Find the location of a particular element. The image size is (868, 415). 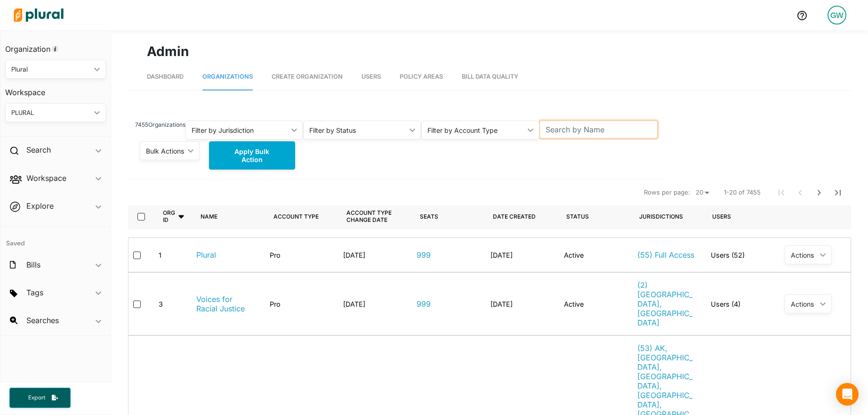

input: select-row-1 is located at coordinates (137, 255).